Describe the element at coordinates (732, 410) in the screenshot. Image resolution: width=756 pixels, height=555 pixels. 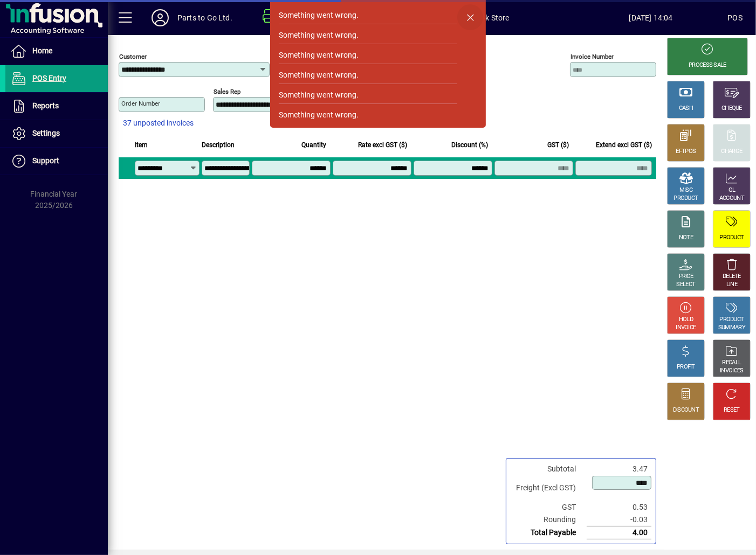
I see `div: RESET` at that location.